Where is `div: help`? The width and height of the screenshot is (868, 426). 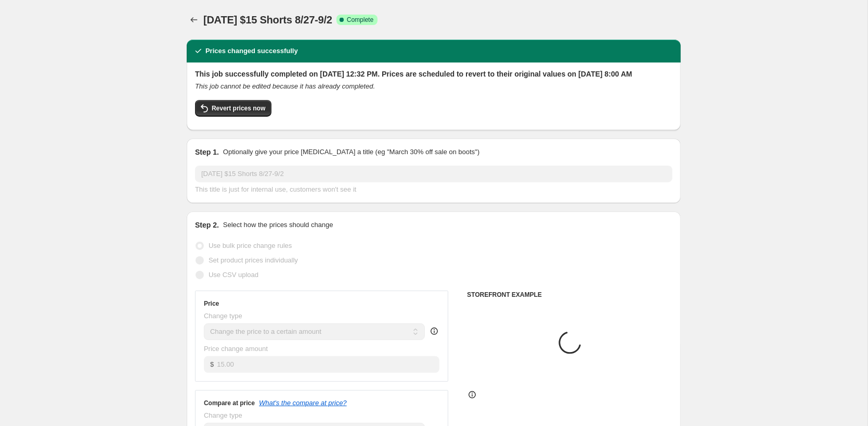
div: help is located at coordinates (434, 331).